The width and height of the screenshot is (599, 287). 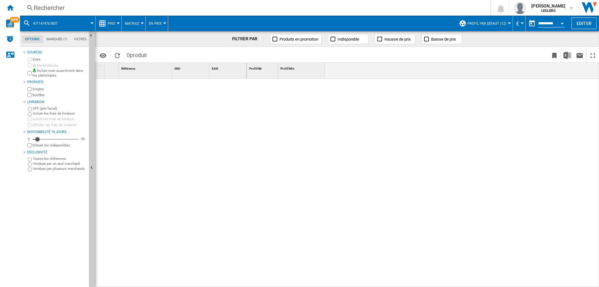 What do you see at coordinates (15, 20) in the screenshot?
I see `span: NEW` at bounding box center [15, 20].